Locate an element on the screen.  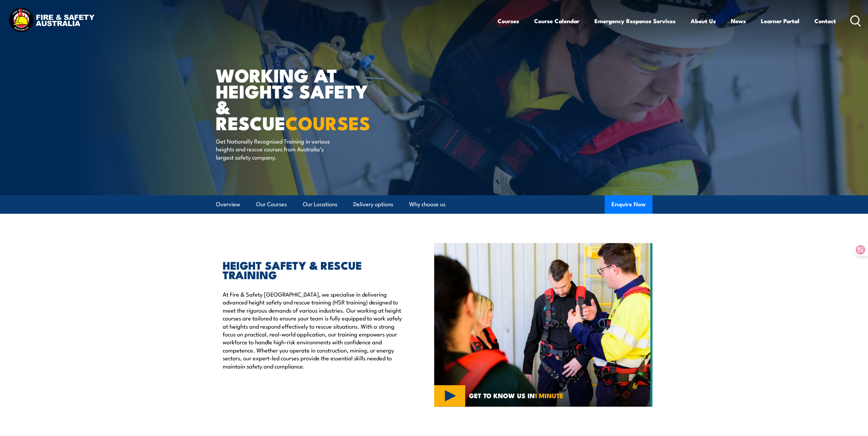
a: Overview is located at coordinates (228, 204).